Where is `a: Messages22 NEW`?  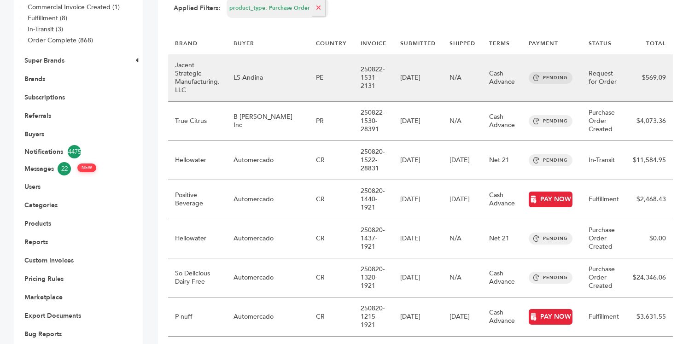 a: Messages22 NEW is located at coordinates (71, 168).